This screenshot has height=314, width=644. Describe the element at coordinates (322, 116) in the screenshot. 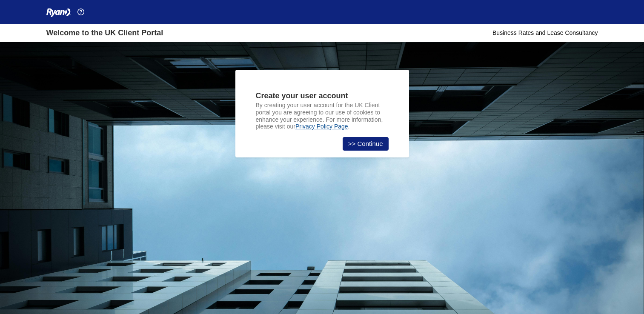

I see `p: By creating your user account for the UK Client portal you are agreeing to our use of cookies to ...` at that location.